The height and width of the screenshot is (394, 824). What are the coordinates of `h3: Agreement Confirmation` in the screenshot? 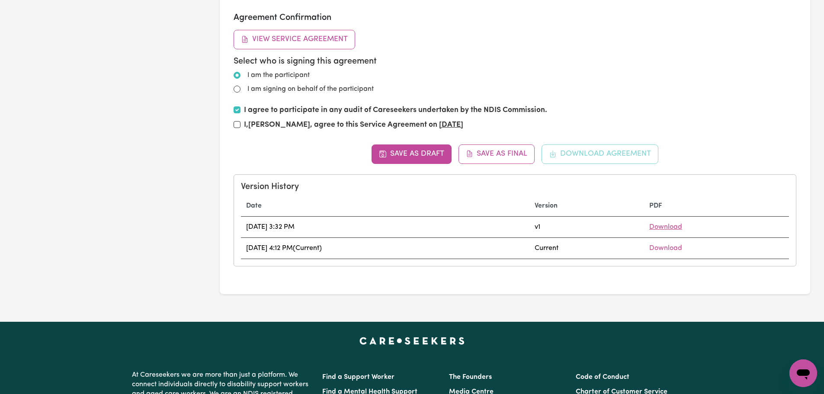 It's located at (515, 18).